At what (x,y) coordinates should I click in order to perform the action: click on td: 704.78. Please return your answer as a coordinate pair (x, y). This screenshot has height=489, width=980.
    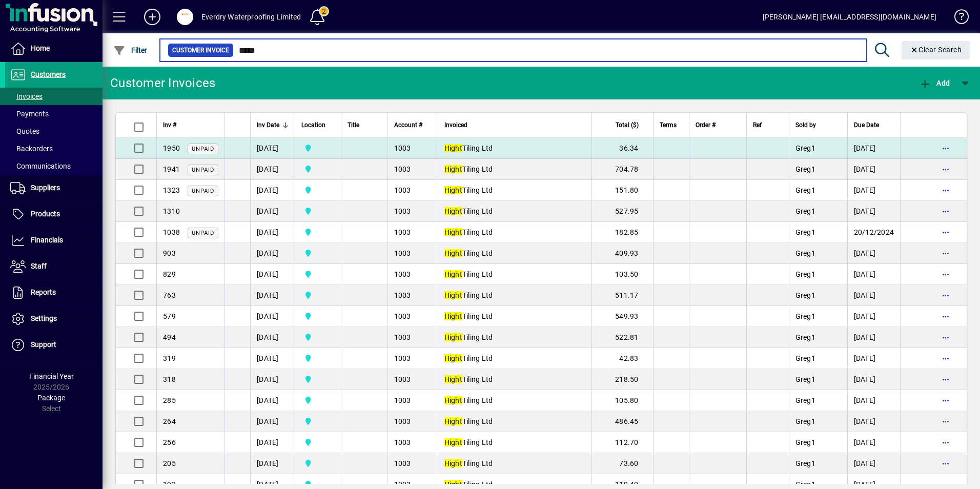
    Looking at the image, I should click on (622, 169).